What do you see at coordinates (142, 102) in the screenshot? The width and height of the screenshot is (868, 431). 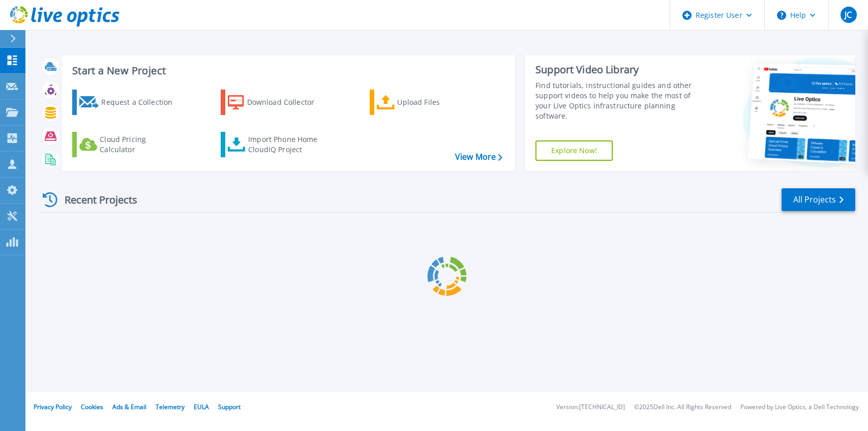 I see `div: Request a Collection` at bounding box center [142, 102].